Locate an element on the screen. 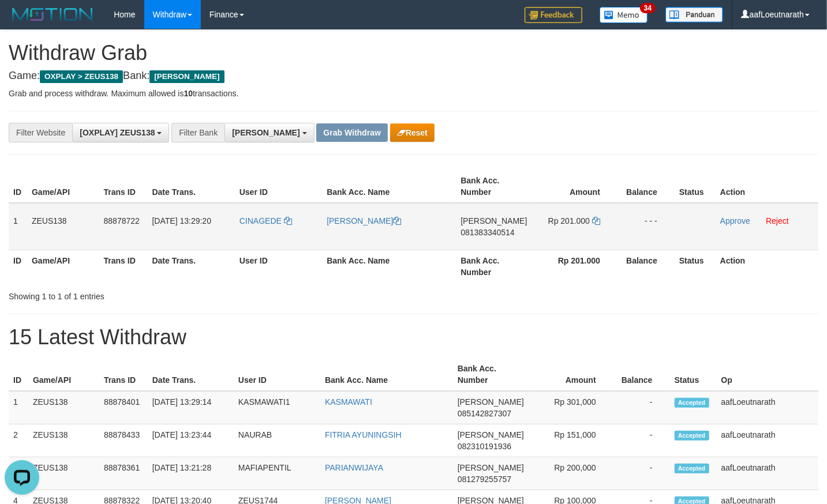 This screenshot has height=504, width=827. span: Rp 201.000 is located at coordinates (569, 221).